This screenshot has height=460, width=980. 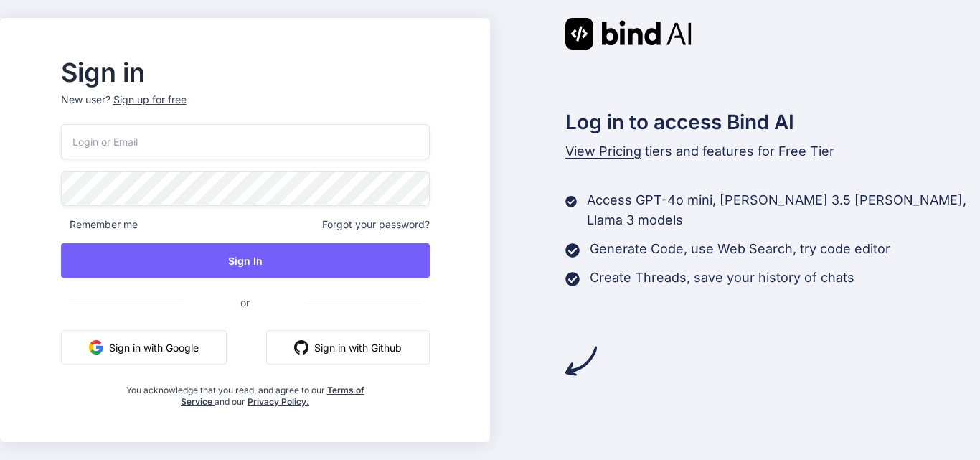 I want to click on button: Sign in with Google, so click(x=143, y=347).